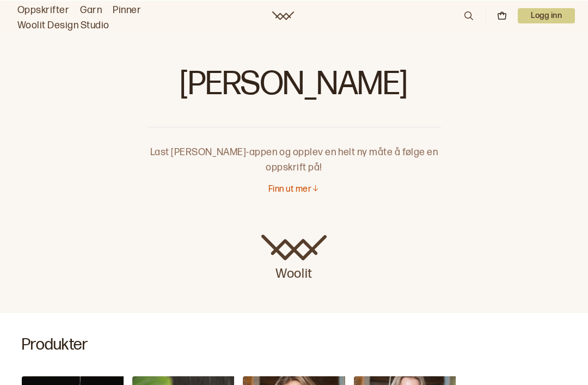 This screenshot has width=588, height=385. Describe the element at coordinates (43, 10) in the screenshot. I see `a: Oppskrifter` at that location.